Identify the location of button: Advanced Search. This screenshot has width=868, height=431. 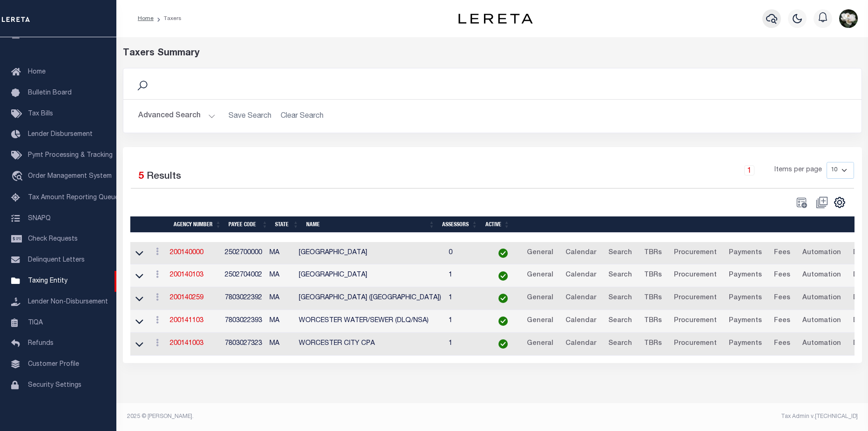
(177, 116).